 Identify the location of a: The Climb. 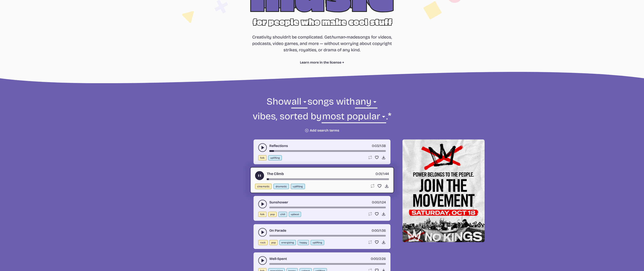
(276, 174).